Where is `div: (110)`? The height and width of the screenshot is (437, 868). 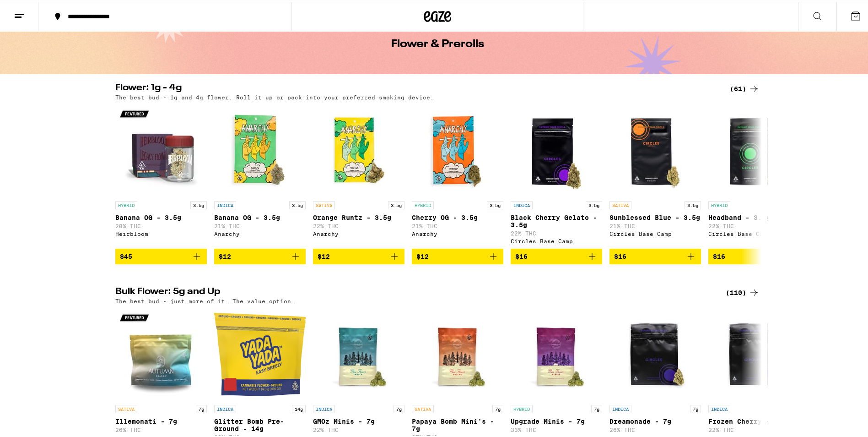
div: (110) is located at coordinates (743, 291).